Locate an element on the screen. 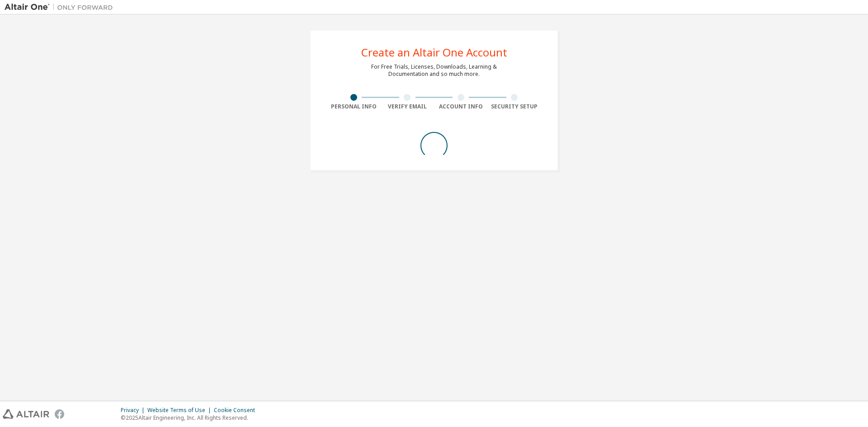 The height and width of the screenshot is (427, 868). div: For Free Trials, Licenses, Downloads, Learning & Documentation and so much more. is located at coordinates (434, 71).